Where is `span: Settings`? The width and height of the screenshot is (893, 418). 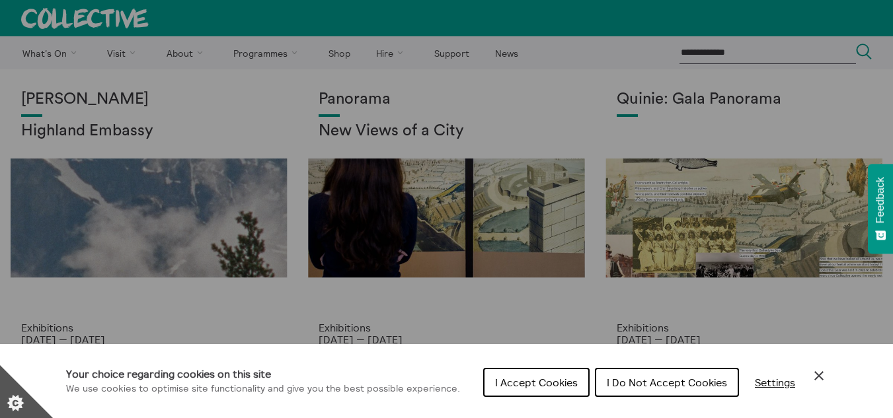 span: Settings is located at coordinates (775, 383).